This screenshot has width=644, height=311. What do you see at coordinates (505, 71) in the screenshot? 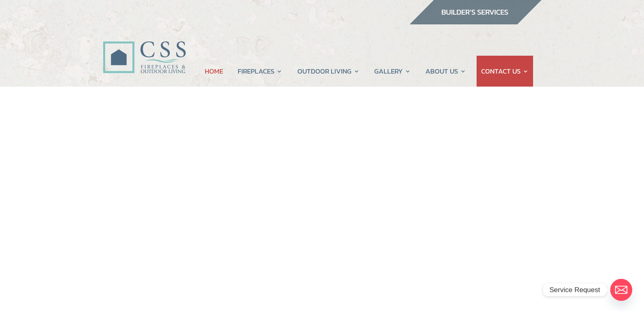
I see `a: CONTACT US` at bounding box center [505, 71].